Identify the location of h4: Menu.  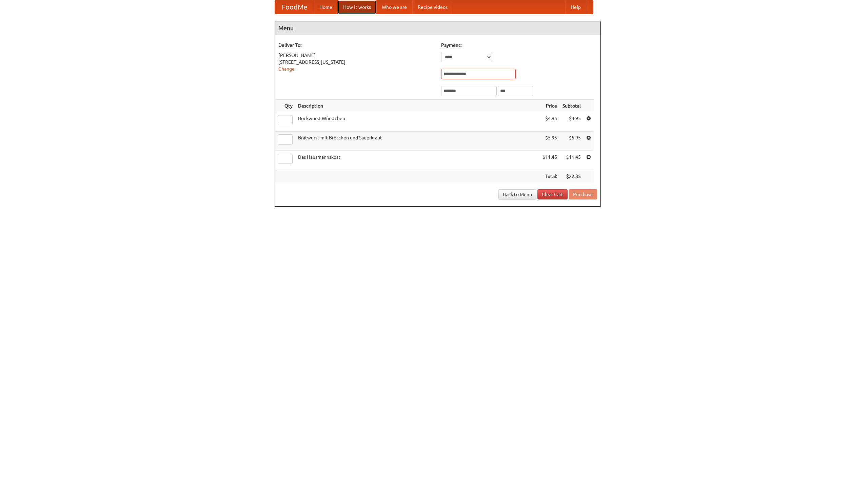
(438, 28).